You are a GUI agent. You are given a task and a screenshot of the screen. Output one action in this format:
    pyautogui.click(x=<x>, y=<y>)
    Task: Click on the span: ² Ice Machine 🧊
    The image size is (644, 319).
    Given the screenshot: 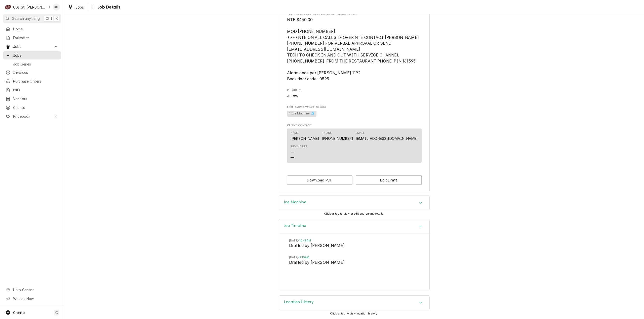 What is the action you would take?
    pyautogui.click(x=301, y=113)
    